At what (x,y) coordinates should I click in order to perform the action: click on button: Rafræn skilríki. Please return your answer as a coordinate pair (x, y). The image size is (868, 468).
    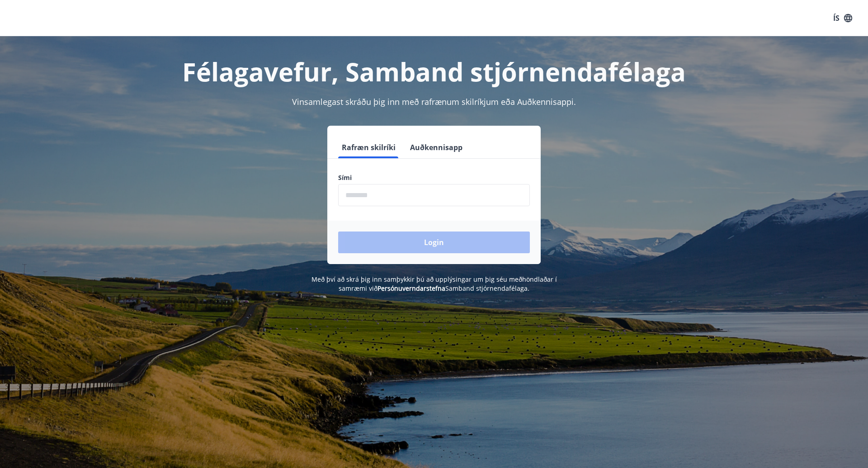
    Looking at the image, I should click on (369, 148).